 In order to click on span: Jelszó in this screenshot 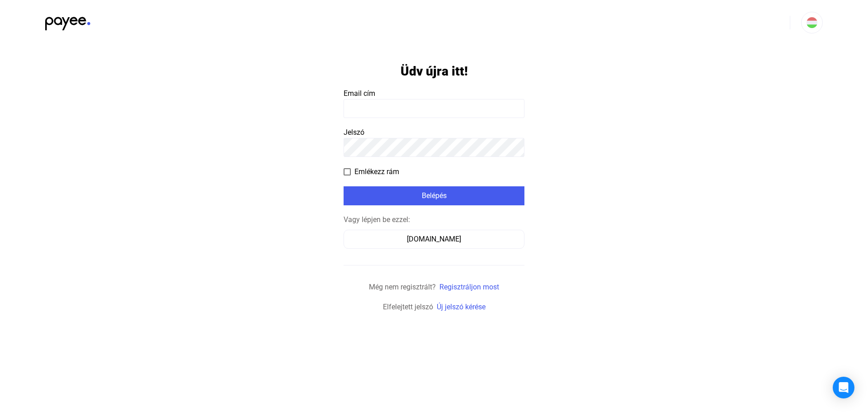, I will do `click(354, 132)`.